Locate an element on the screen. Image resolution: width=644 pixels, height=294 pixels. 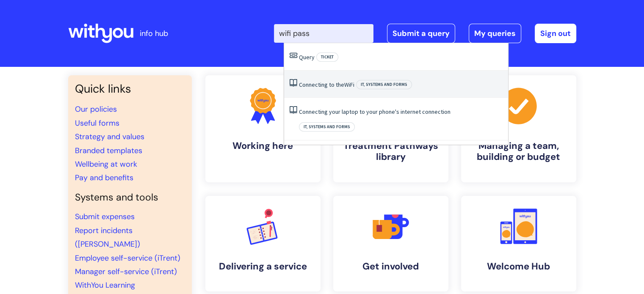
a: Pay and benefits is located at coordinates (104, 178).